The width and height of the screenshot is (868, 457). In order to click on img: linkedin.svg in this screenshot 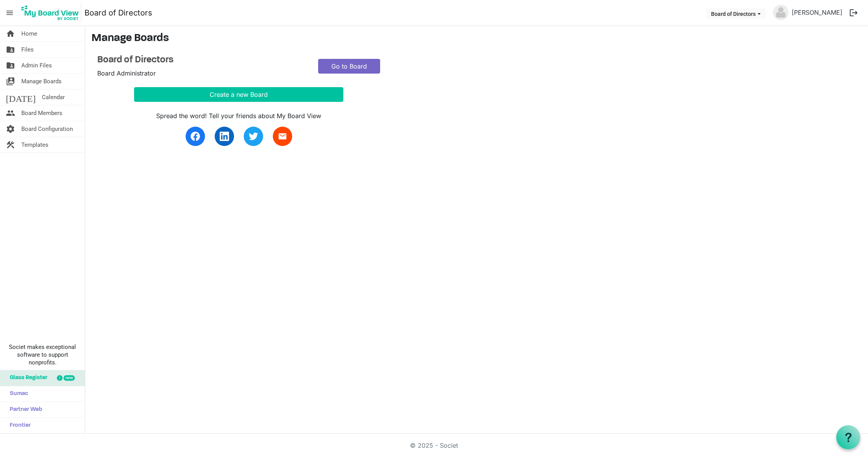, I will do `click(224, 136)`.